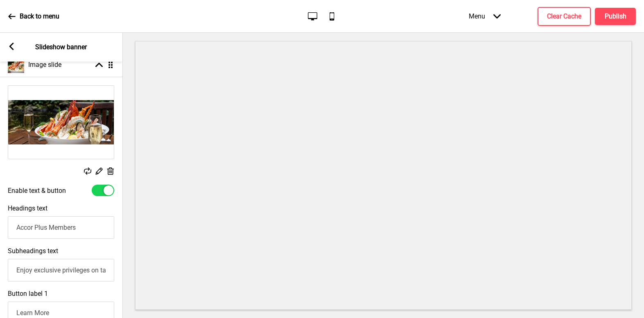  I want to click on label: Headings text, so click(28, 208).